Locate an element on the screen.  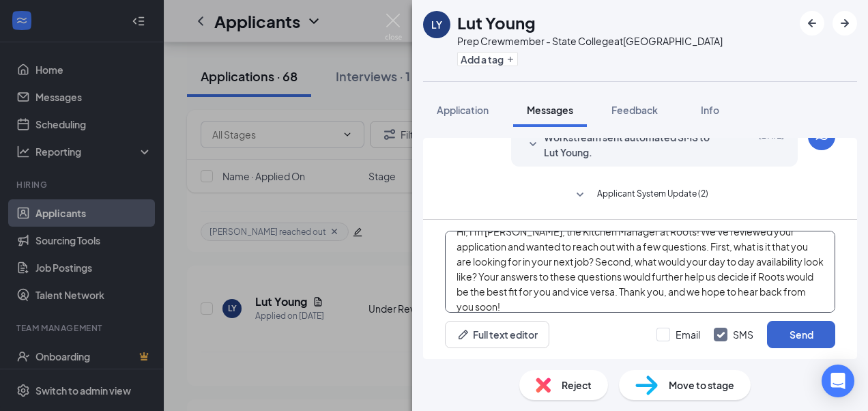
svg: Plus is located at coordinates (510, 60).